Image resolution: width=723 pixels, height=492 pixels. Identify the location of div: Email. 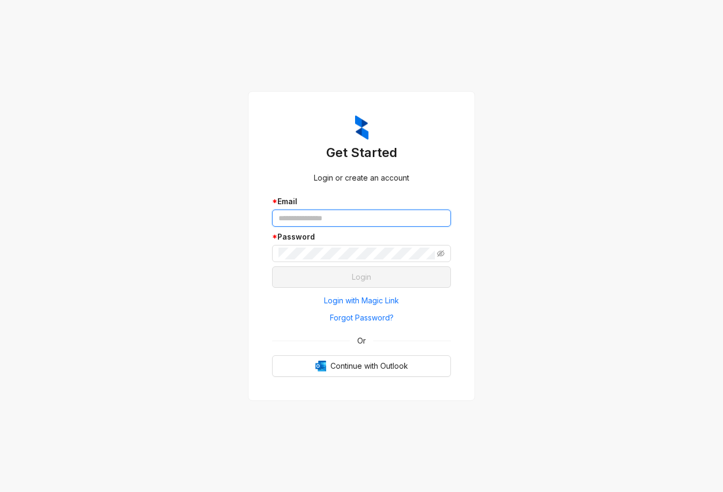
(362, 201).